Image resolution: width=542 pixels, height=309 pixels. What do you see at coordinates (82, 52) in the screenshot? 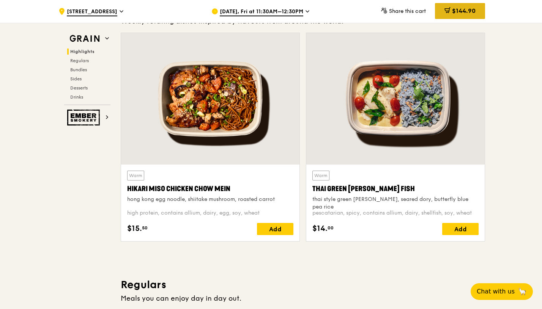
I see `span: Highlights` at bounding box center [82, 52].